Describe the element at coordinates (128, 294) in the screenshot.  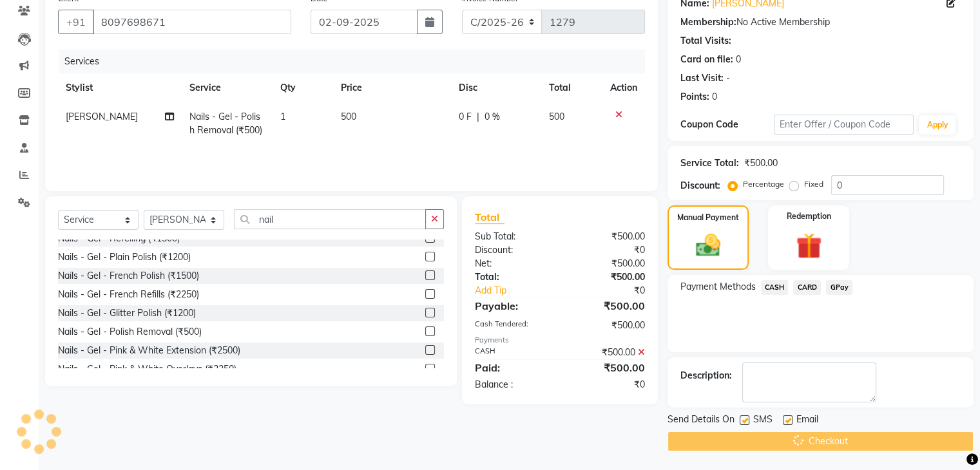
I see `div: Nails - Gel - French Rells (₹2250)` at that location.